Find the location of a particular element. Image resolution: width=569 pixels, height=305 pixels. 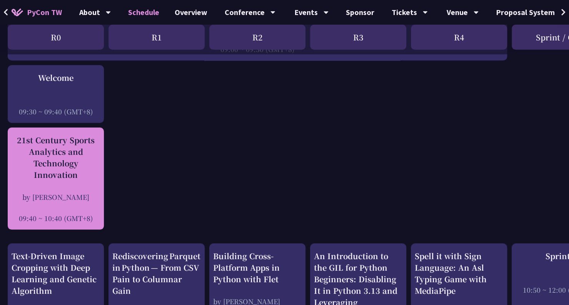

div: Spell it with Sign Language: An Asl Typing Game with MediaPipe is located at coordinates (459, 273).